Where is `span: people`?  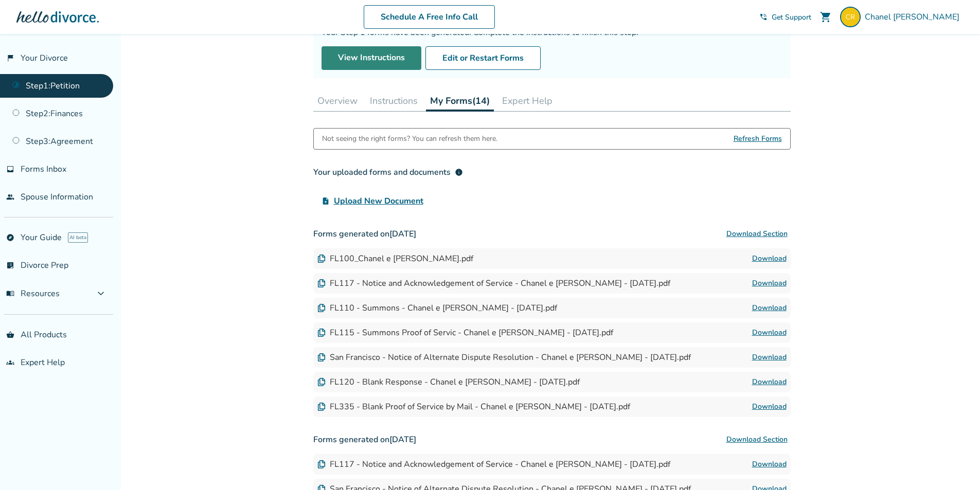 span: people is located at coordinates (11, 197).